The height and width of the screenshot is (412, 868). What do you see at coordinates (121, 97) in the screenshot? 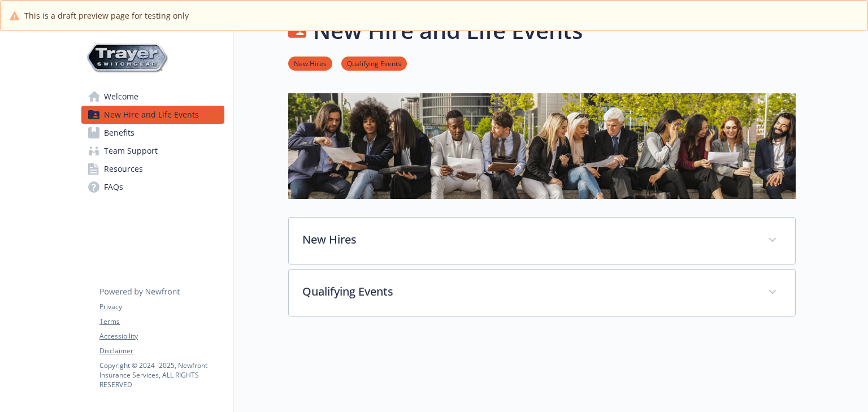
I see `span: Welcome` at bounding box center [121, 97].